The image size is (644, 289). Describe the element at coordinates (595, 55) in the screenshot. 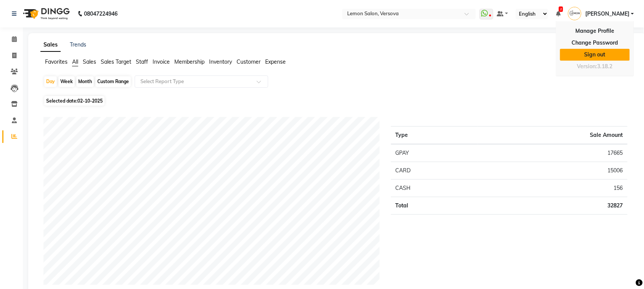

I see `a: Sign out` at that location.